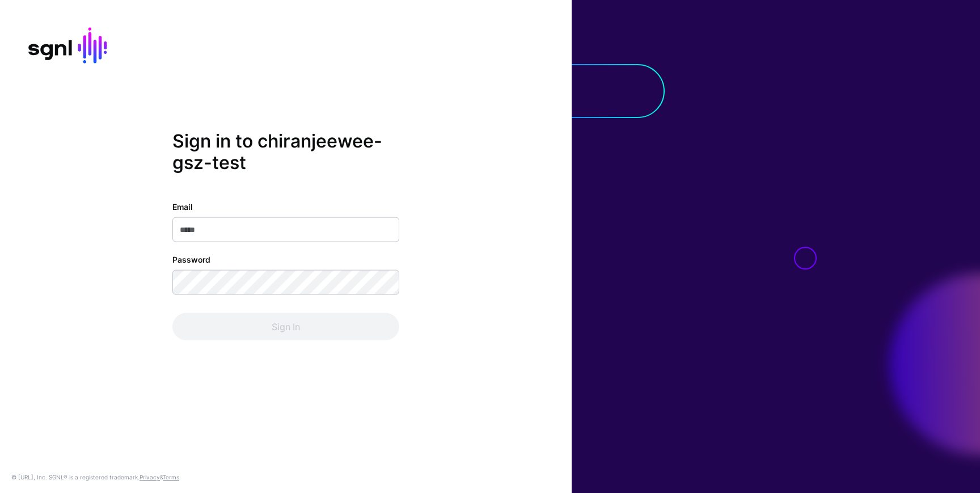 This screenshot has width=980, height=493. I want to click on a: Privacy, so click(150, 477).